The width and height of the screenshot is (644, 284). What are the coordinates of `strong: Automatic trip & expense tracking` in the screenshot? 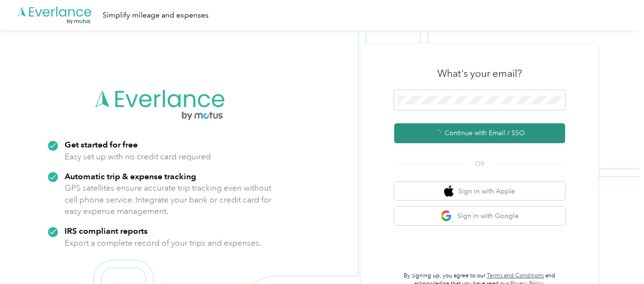 It's located at (130, 176).